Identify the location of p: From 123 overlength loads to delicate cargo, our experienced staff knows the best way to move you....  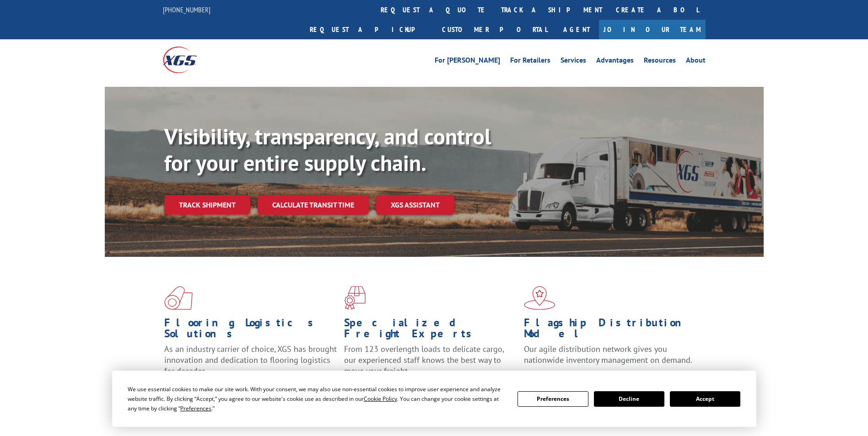
(430, 364).